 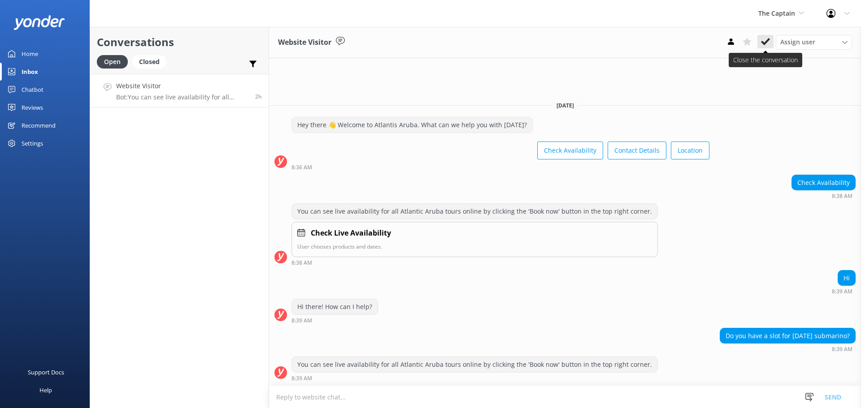 I want to click on div: Settings, so click(x=32, y=143).